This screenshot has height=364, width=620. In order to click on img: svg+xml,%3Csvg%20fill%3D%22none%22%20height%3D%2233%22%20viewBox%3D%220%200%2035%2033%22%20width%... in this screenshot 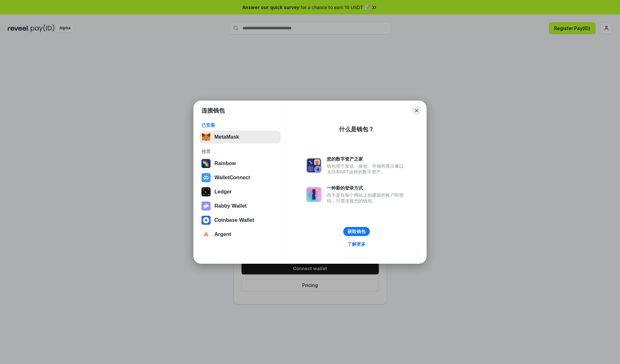, I will do `click(206, 137)`.